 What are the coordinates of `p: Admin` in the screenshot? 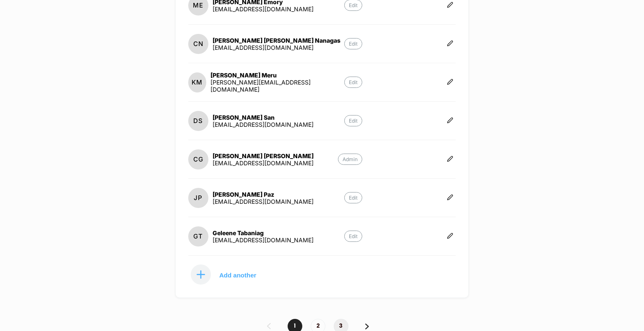 It's located at (350, 159).